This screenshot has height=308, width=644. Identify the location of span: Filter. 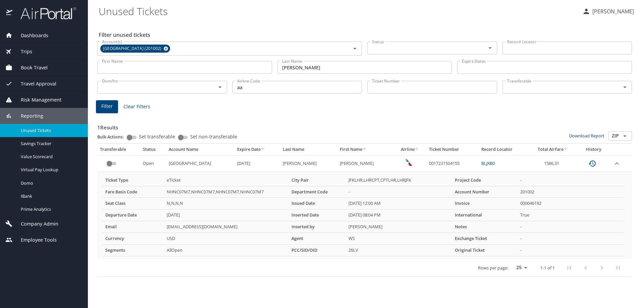
(107, 106).